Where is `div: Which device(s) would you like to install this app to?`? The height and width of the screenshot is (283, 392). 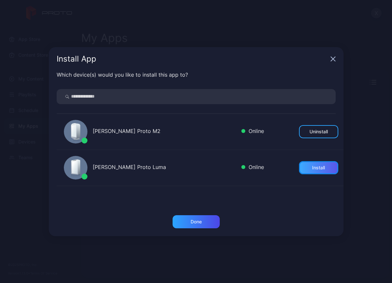
div: Which device(s) would you like to install this app to? is located at coordinates (196, 75).